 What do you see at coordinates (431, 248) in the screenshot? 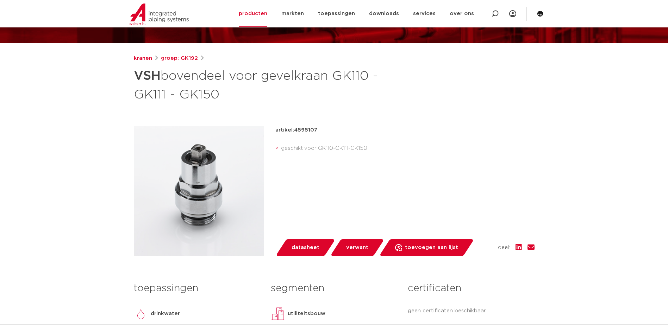
I see `span: toevoegen aan lijst` at bounding box center [431, 248].